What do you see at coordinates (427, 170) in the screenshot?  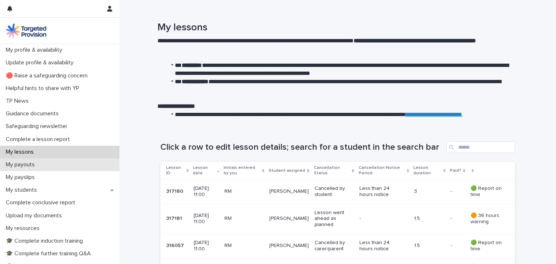 I see `p: Lesson duration` at bounding box center [427, 170].